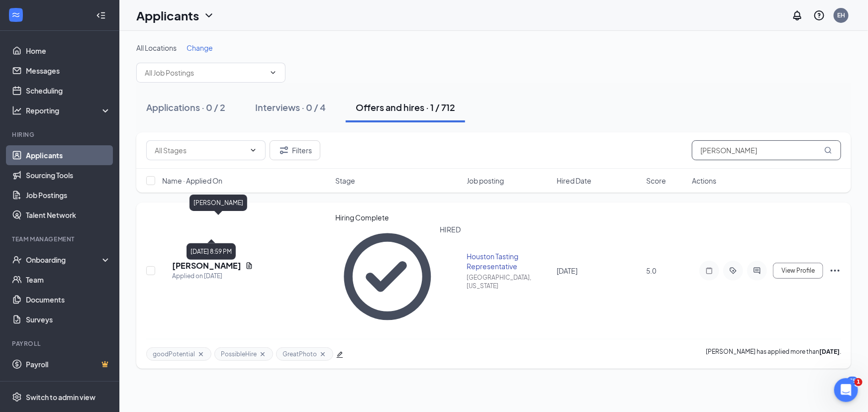 The image size is (868, 412). What do you see at coordinates (509, 261) in the screenshot?
I see `div: Houston Tasting Representative` at bounding box center [509, 261].